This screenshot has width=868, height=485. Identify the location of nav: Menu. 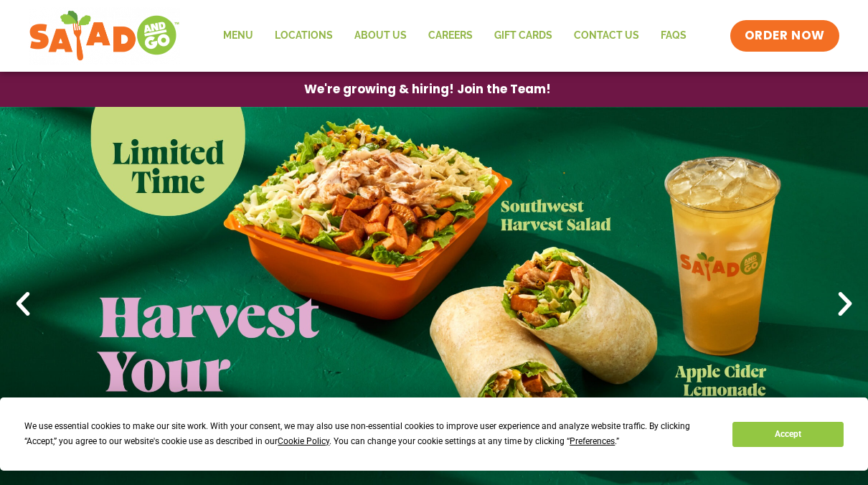
(455, 36).